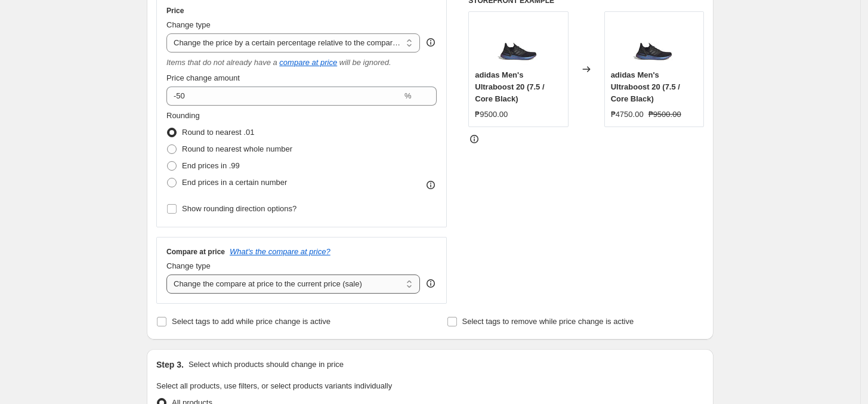 This screenshot has width=868, height=404. Describe the element at coordinates (280, 252) in the screenshot. I see `button: What's the compare at price?` at that location.